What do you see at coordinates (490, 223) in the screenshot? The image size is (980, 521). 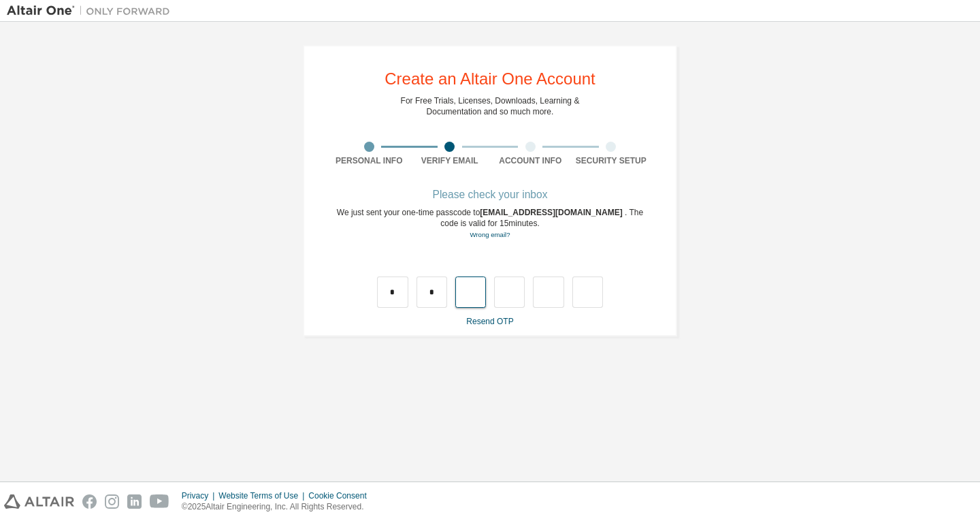 I see `div: We just sent your one-time passcode to . The code is valid for 15 minutes.` at bounding box center [490, 223].